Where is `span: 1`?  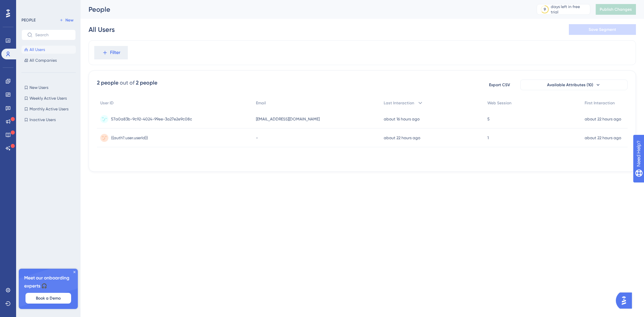 span: 1 is located at coordinates (488, 138).